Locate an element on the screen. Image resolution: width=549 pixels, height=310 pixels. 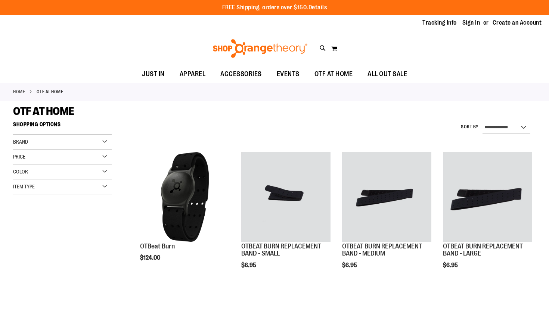
a: Details is located at coordinates (318, 7).